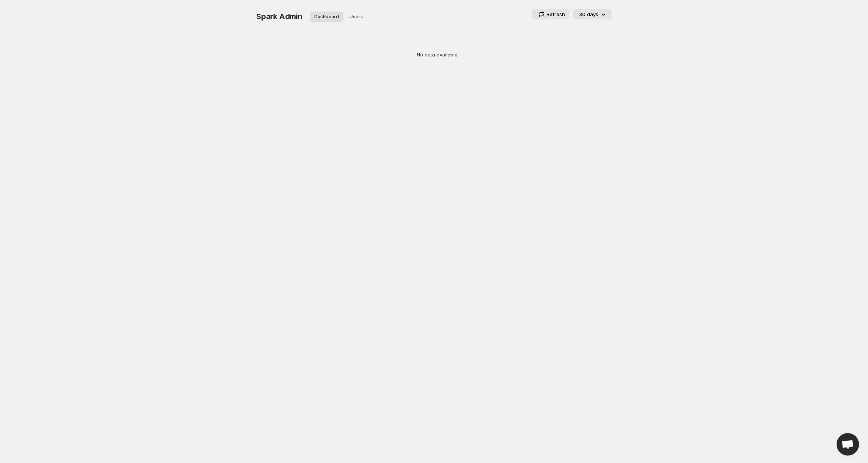 This screenshot has width=868, height=463. I want to click on span: Spark Admin, so click(279, 17).